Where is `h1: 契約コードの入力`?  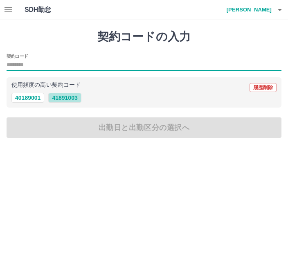 h1: 契約コードの入力 is located at coordinates (144, 37).